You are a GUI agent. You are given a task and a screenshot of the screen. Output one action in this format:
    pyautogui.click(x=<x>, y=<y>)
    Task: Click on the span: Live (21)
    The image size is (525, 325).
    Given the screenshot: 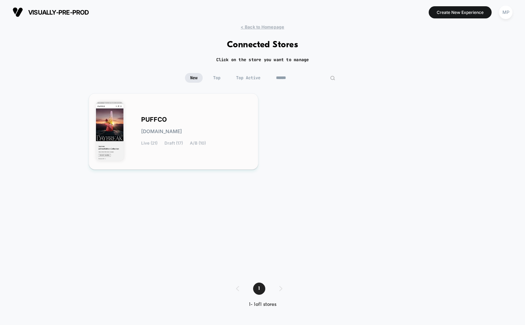 What is the action you would take?
    pyautogui.click(x=149, y=143)
    